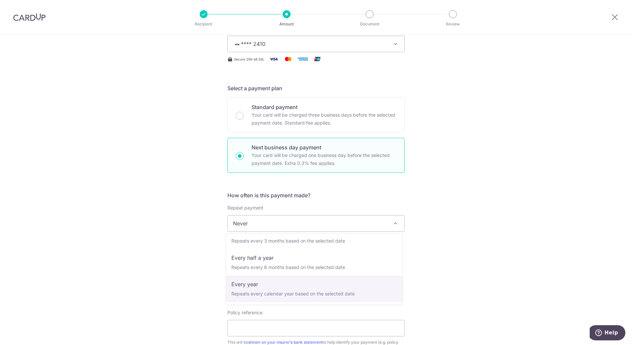 This screenshot has height=345, width=632. Describe the element at coordinates (285, 342) in the screenshot. I see `a: shown on your insurer’s bank statement` at that location.